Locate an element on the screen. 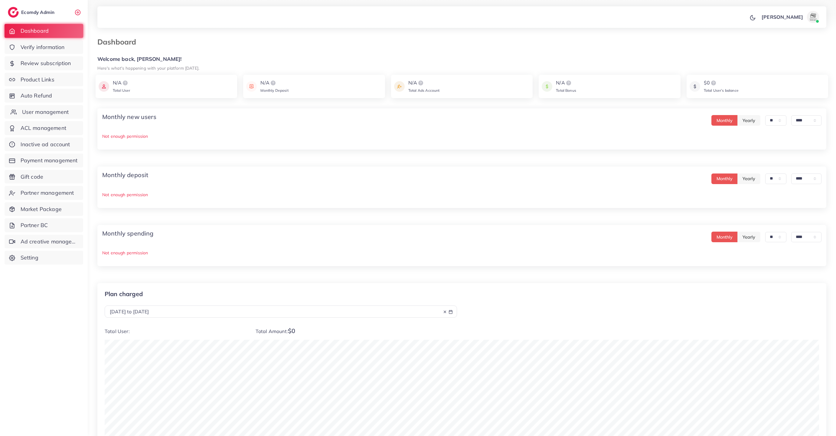  span: User management is located at coordinates (45, 112).